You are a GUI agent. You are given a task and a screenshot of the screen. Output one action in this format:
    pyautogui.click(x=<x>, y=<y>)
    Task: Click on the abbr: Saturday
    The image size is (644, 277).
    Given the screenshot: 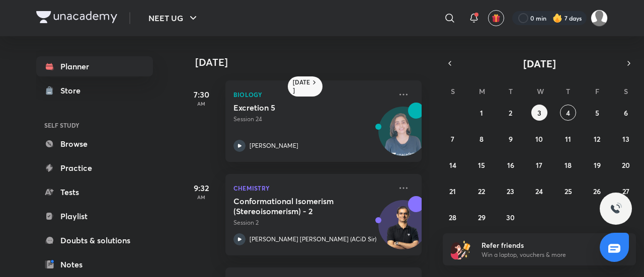 What is the action you would take?
    pyautogui.click(x=626, y=91)
    